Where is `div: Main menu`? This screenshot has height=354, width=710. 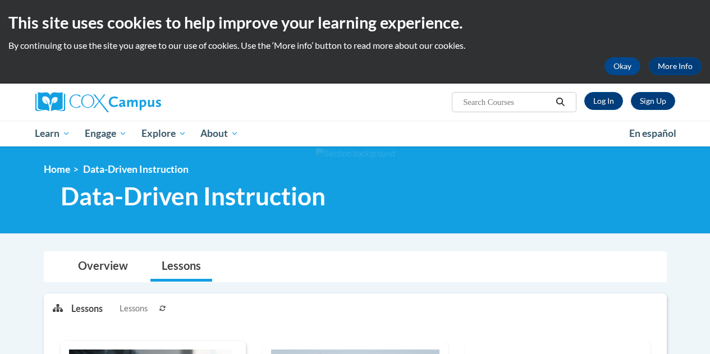 div: Main menu is located at coordinates (355, 134).